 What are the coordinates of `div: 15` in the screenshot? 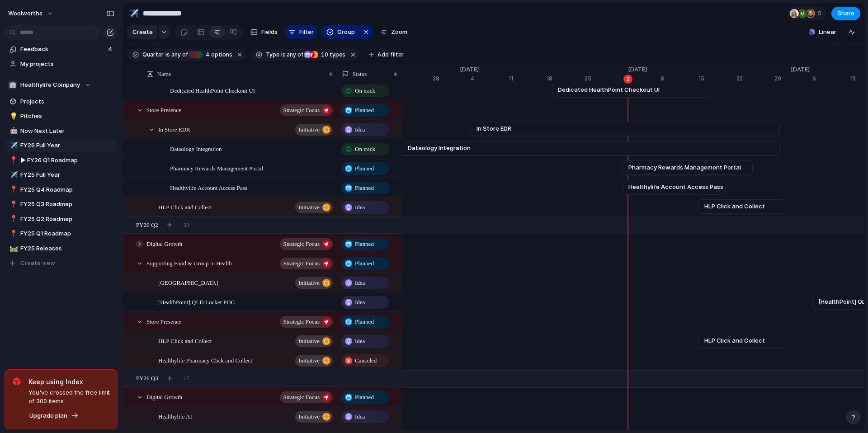 It's located at (718, 79).